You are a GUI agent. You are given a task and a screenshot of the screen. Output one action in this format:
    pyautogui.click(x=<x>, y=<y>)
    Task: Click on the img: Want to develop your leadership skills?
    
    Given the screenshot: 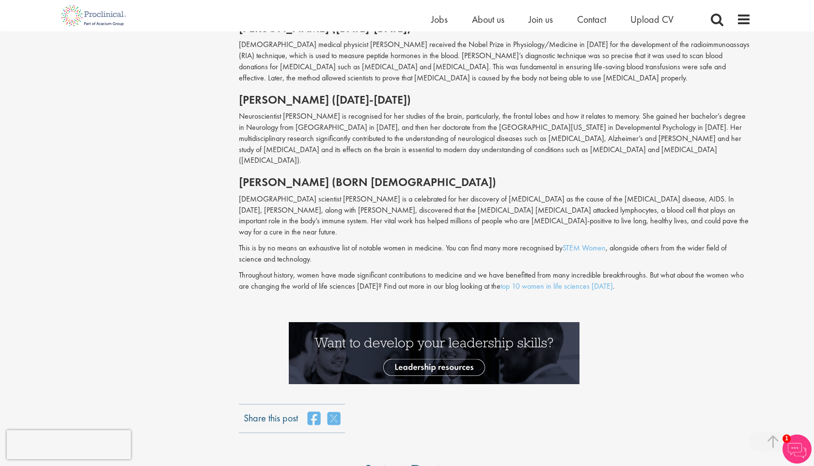 What is the action you would take?
    pyautogui.click(x=434, y=353)
    